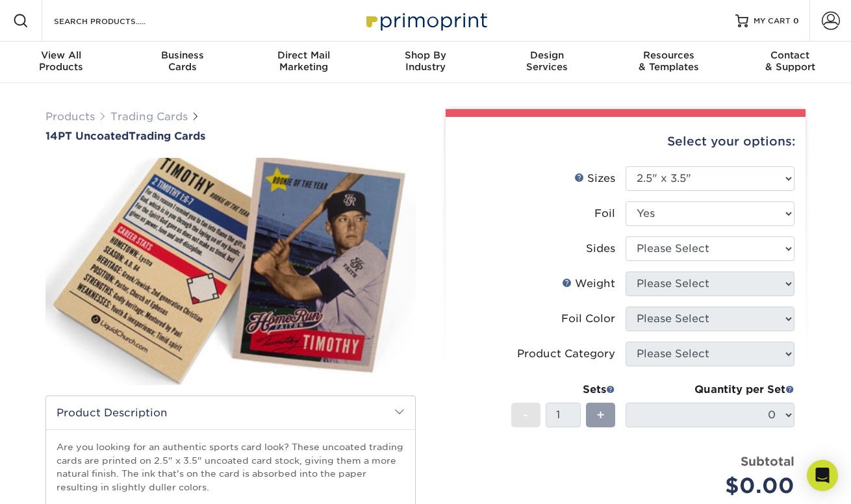 Image resolution: width=851 pixels, height=504 pixels. What do you see at coordinates (303, 61) in the screenshot?
I see `div: Marketing` at bounding box center [303, 61].